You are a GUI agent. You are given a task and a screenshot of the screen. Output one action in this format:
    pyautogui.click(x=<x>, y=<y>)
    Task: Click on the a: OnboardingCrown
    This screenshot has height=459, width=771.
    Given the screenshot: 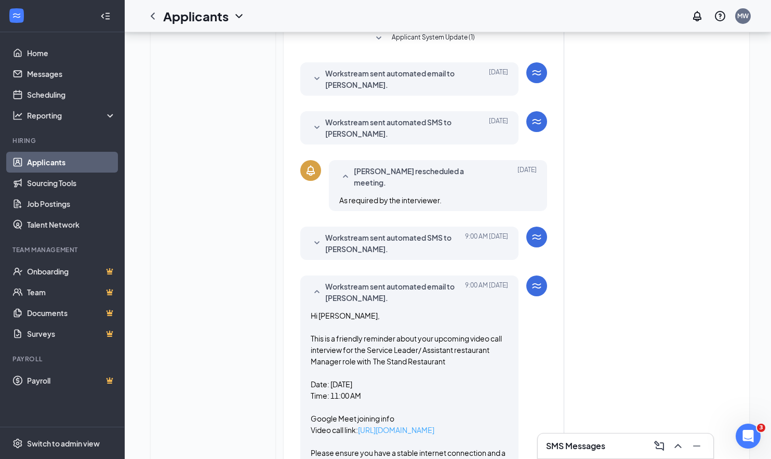 What is the action you would take?
    pyautogui.click(x=71, y=271)
    